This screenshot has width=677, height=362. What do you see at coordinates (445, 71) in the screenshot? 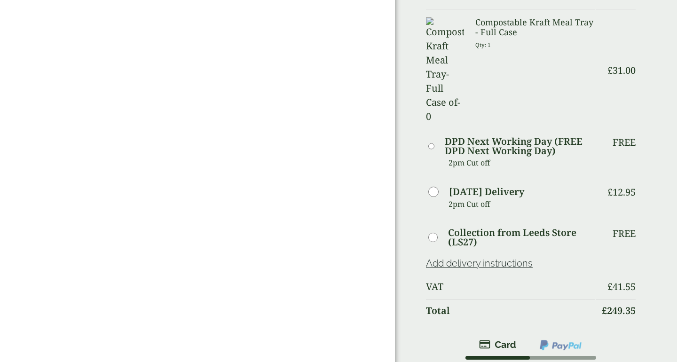
I see `img: Compostable Kraft Meal Tray-Full Case of-0` at bounding box center [445, 71].